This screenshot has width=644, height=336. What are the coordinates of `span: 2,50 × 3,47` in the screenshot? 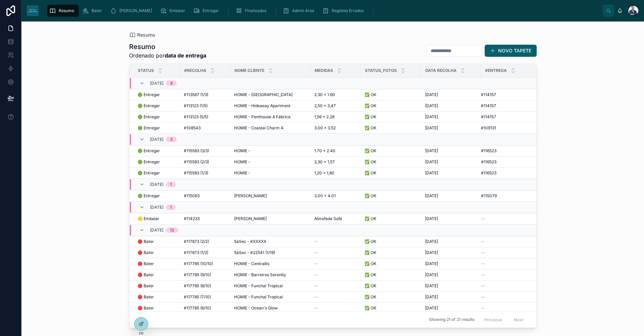 It's located at (325, 106).